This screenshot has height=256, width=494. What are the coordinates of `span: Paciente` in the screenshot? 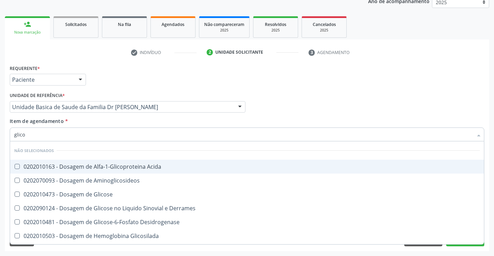 It's located at (42, 80).